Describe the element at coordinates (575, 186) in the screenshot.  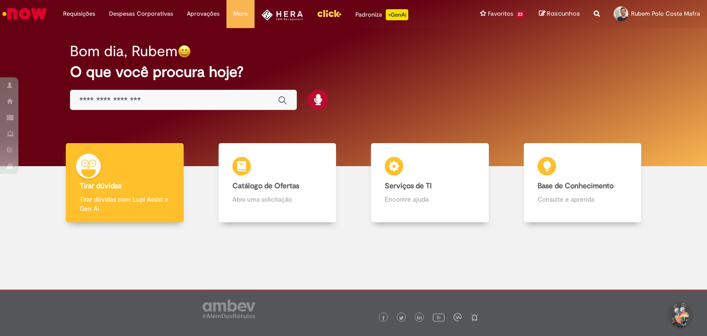
I see `b: Base de Conhecimento` at that location.